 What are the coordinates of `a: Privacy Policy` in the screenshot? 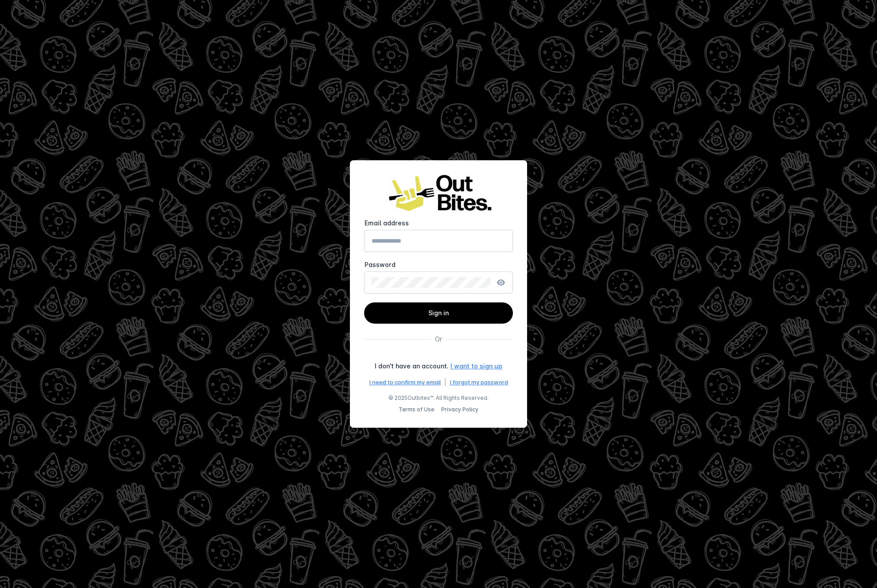 It's located at (460, 409).